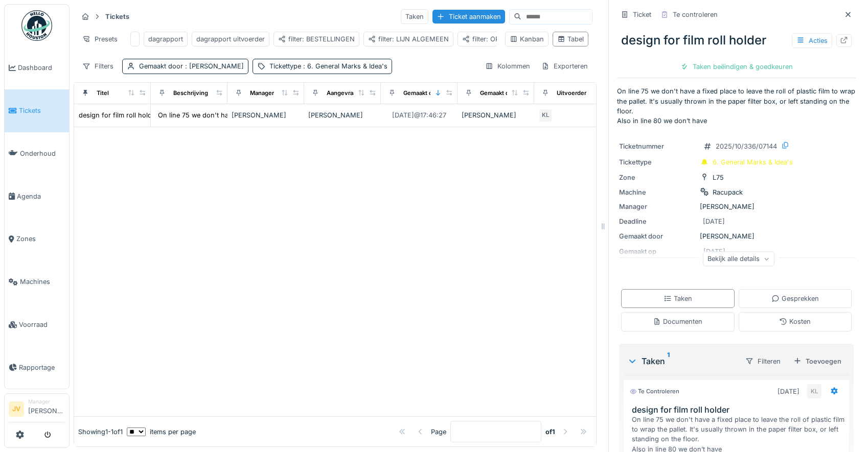  What do you see at coordinates (507, 39) in the screenshot?
I see `div: filter: OPEN DAY TICKETS` at bounding box center [507, 39].